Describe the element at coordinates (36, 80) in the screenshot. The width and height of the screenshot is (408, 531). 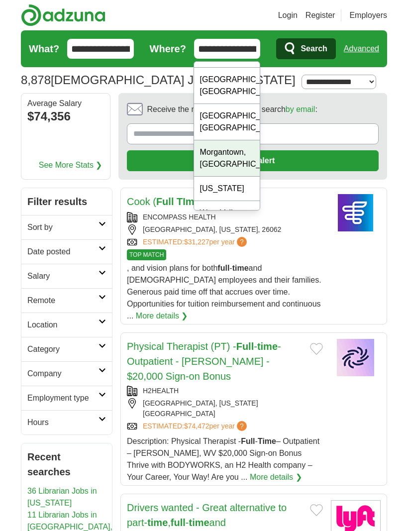
I see `span: 8,878` at that location.